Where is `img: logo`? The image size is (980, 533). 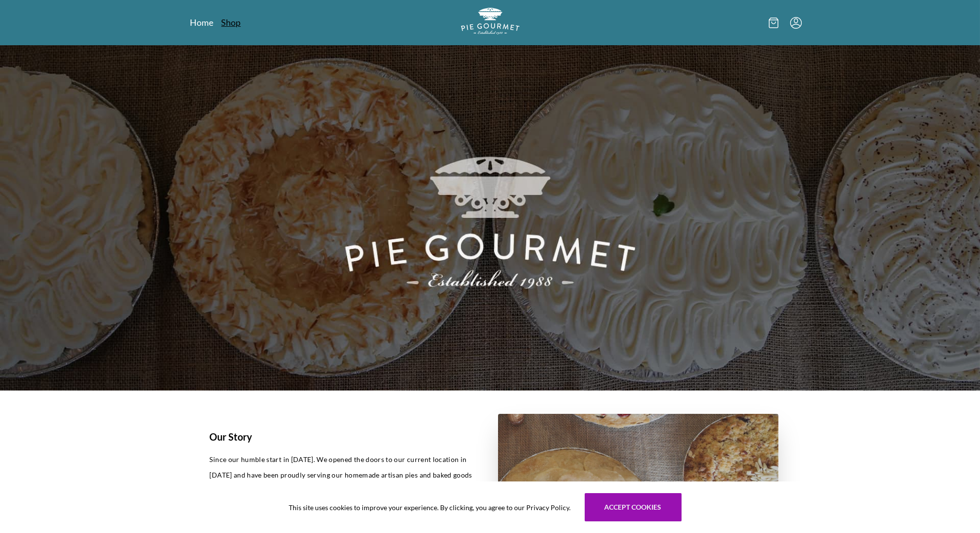
img: logo is located at coordinates (490, 21).